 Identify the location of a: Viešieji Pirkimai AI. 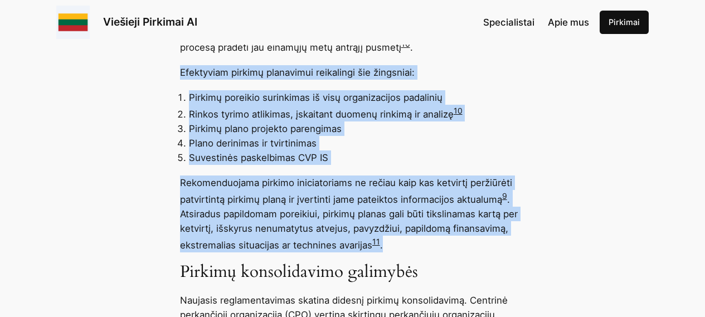
(150, 22).